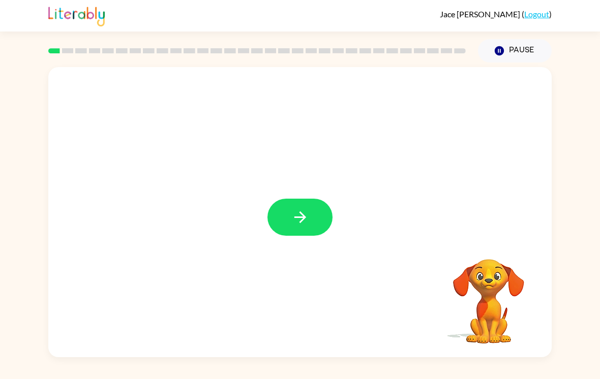 Image resolution: width=600 pixels, height=379 pixels. Describe the element at coordinates (514, 51) in the screenshot. I see `button: Pause` at that location.